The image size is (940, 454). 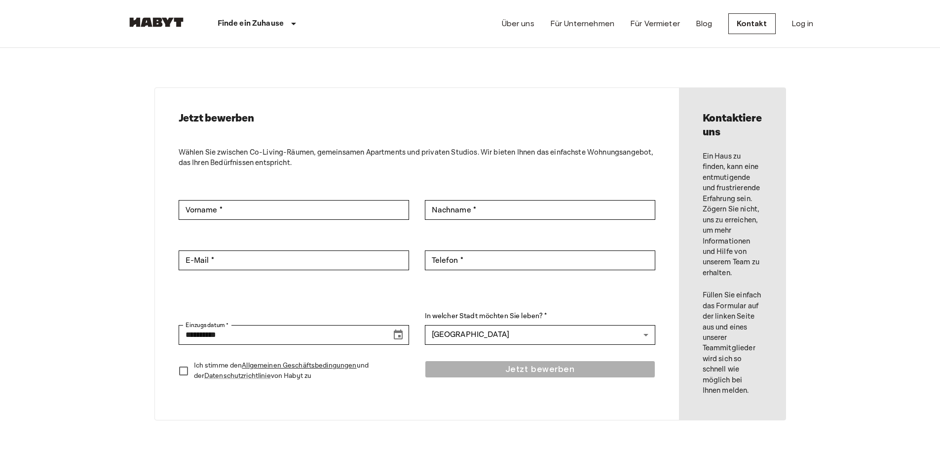 I want to click on p: Ein Haus zu finden, kann eine entmutigende und frustrierende Erfahrung sein. Zögern Sie nicht, un..., so click(x=732, y=214).